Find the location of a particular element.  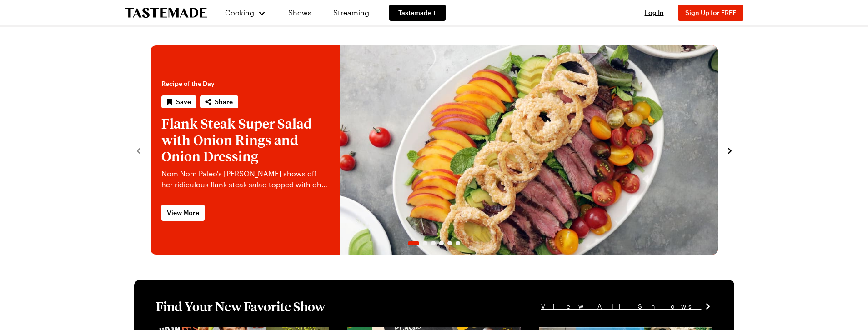

a: To Tastemade Home Page is located at coordinates (166, 13).